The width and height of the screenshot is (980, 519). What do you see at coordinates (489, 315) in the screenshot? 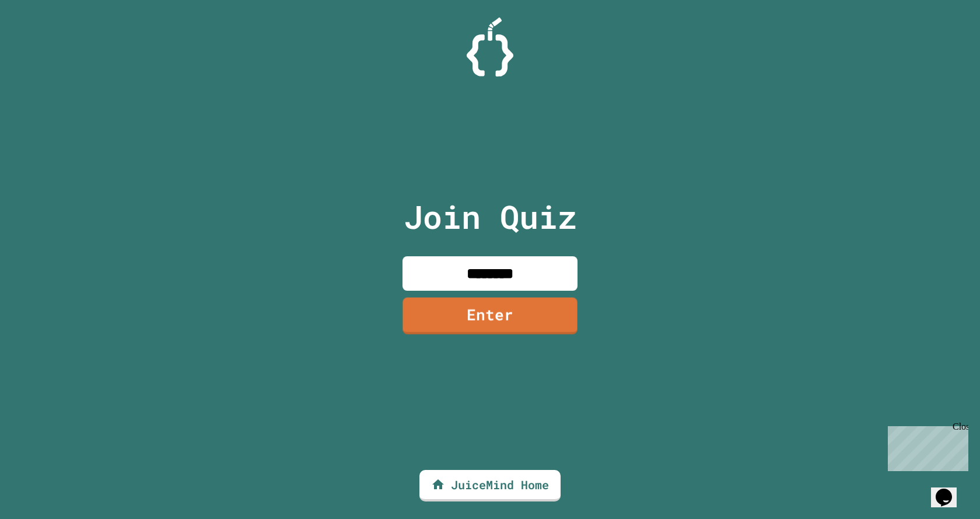
I see `a: Enter` at bounding box center [489, 315].